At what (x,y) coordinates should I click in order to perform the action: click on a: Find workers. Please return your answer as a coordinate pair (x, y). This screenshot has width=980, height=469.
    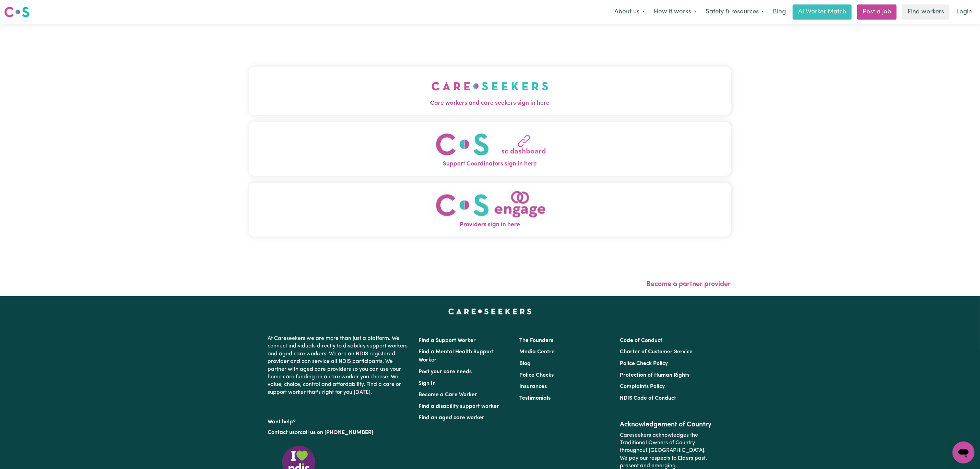
    Looking at the image, I should click on (925, 12).